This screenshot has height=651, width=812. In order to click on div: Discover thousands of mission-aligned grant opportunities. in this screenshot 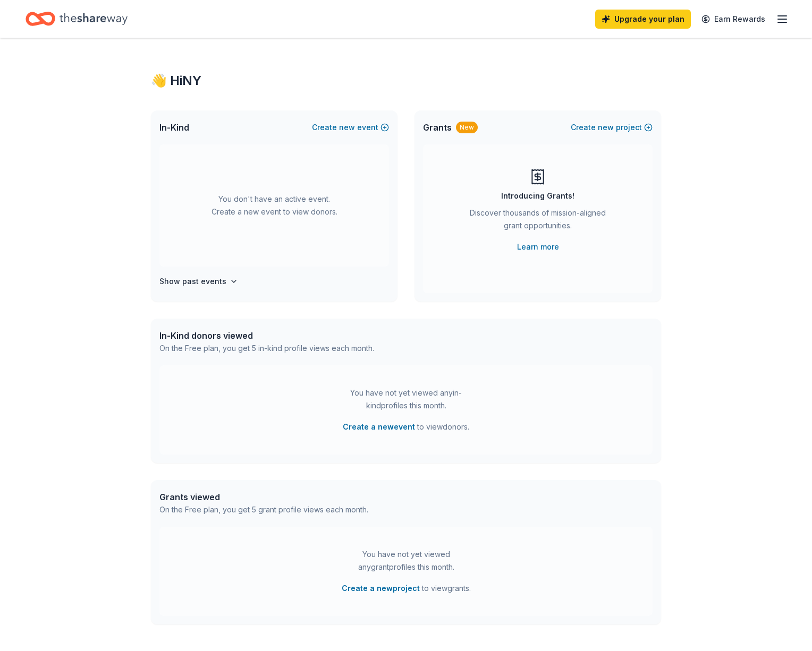, I will do `click(538, 221)`.